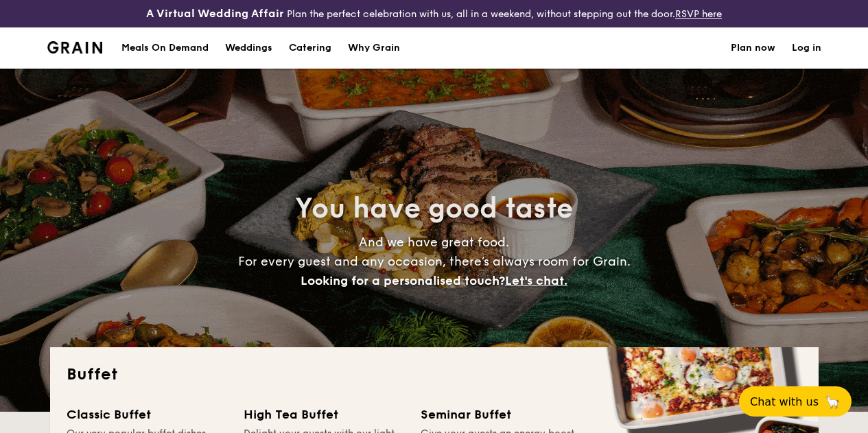  I want to click on div: Classic Buffet, so click(147, 414).